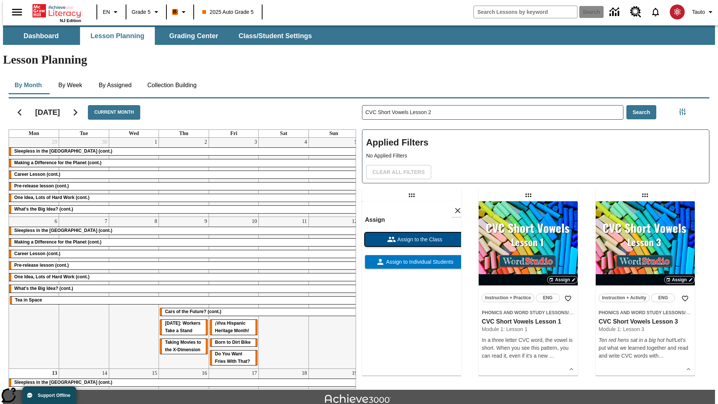  What do you see at coordinates (172, 85) in the screenshot?
I see `button: Collection Building` at bounding box center [172, 85].